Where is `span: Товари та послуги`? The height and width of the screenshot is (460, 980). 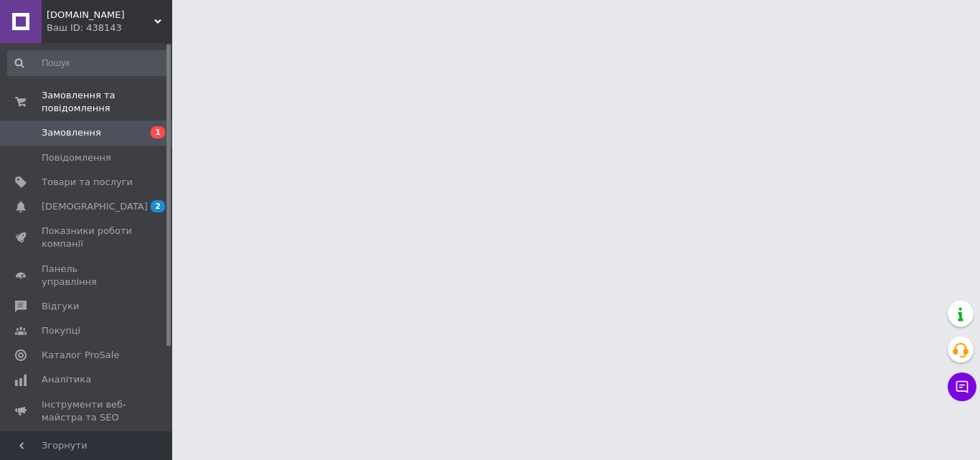 span: Товари та послуги is located at coordinates (87, 182).